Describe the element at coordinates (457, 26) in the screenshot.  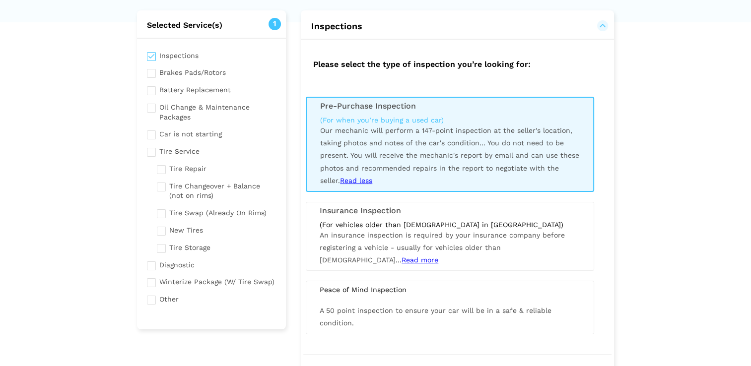
I see `button: Inspections` at that location.